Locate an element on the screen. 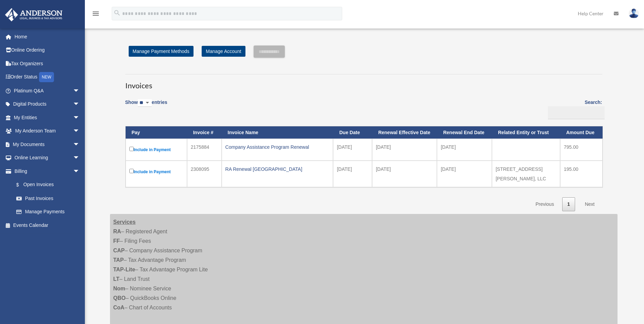 The height and width of the screenshot is (324, 644). strong: Services is located at coordinates (125, 222).